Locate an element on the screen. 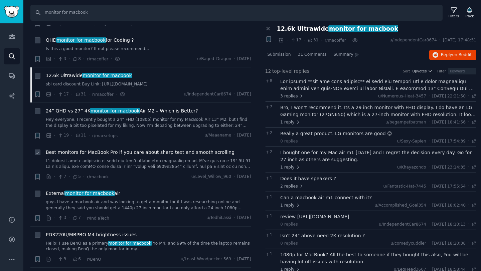 The height and width of the screenshot is (271, 481). span: u/Raged_Dragon is located at coordinates (214, 59).